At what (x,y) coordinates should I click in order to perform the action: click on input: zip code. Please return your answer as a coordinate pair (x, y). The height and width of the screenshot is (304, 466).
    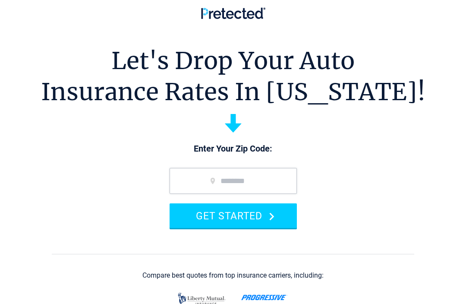
    Looking at the image, I should click on (233, 181).